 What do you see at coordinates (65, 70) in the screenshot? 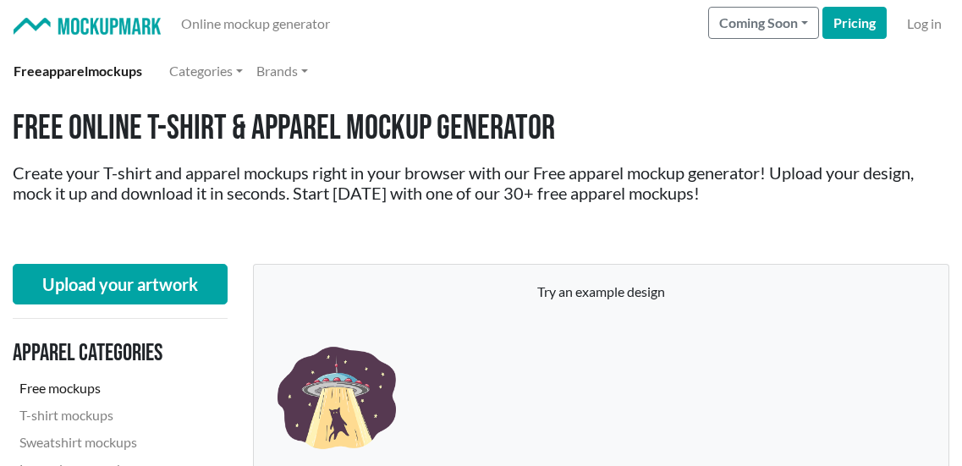
I see `span: apparel` at bounding box center [65, 70].